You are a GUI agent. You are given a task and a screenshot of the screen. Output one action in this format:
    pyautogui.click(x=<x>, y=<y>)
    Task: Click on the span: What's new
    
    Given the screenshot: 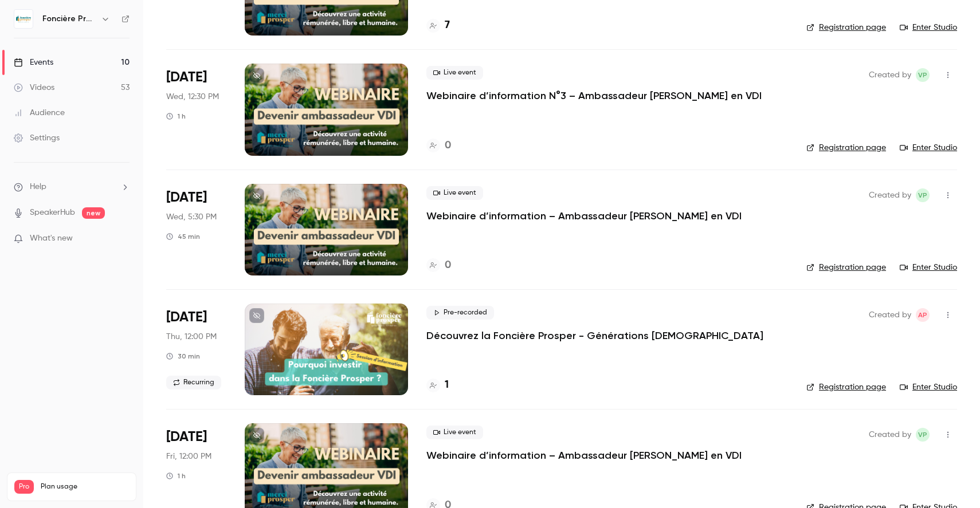 What is the action you would take?
    pyautogui.click(x=51, y=238)
    